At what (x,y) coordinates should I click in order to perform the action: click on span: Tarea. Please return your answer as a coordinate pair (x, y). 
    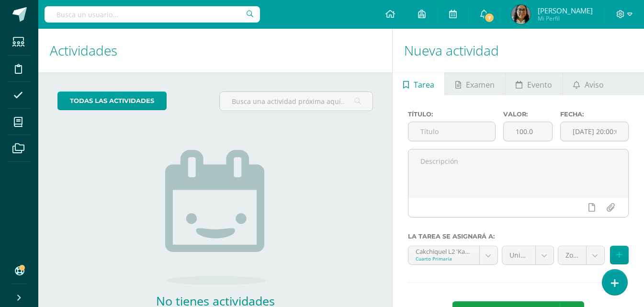
    Looking at the image, I should click on (424, 85).